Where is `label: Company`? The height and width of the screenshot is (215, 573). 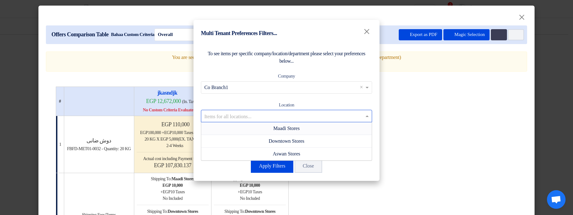
label: Company is located at coordinates (286, 76).